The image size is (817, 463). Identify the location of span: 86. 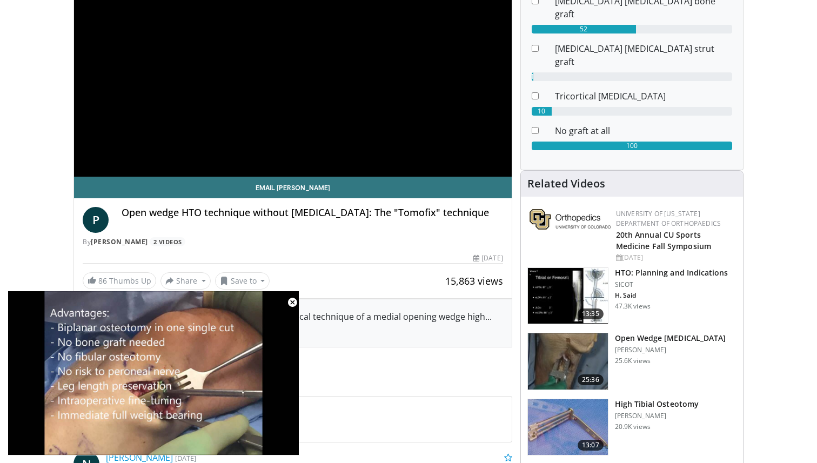
(103, 280).